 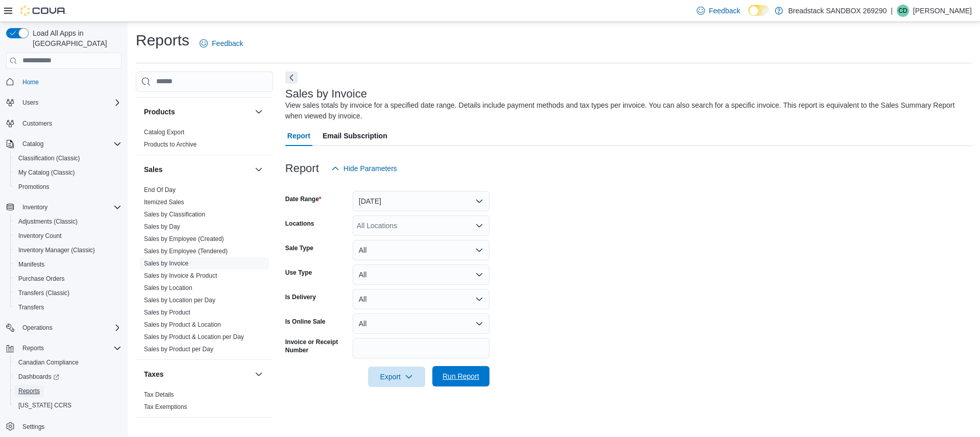 What do you see at coordinates (626, 111) in the screenshot?
I see `div: View sales totals by invoice for a specified date range. Details include payment methods and tax ...` at bounding box center [626, 111].